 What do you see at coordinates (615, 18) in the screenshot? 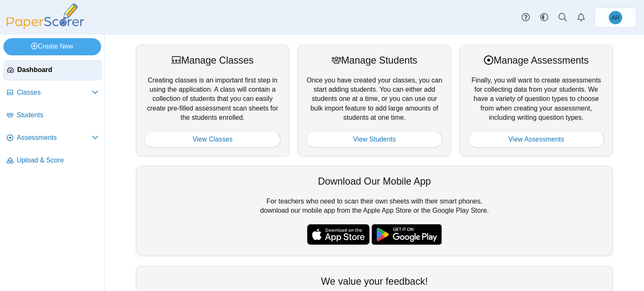
I see `span: Alejandro Renteria` at bounding box center [615, 18].